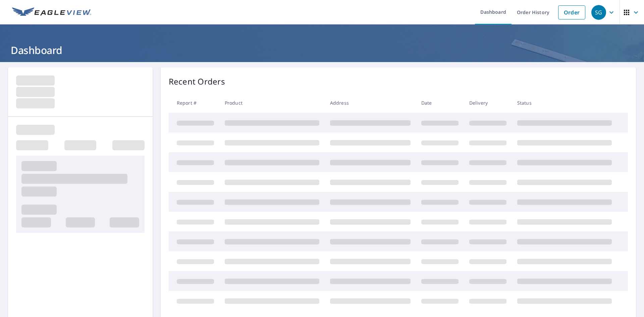 Image resolution: width=644 pixels, height=317 pixels. I want to click on th: Report #, so click(194, 102).